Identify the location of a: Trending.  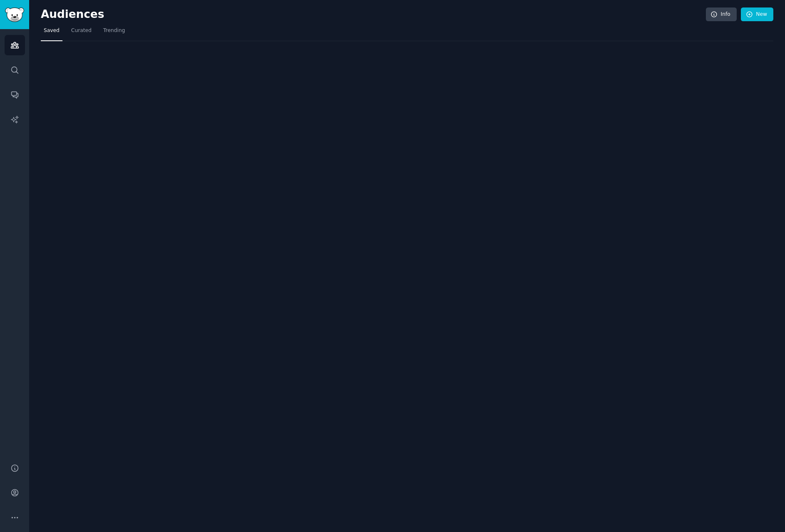
(114, 32).